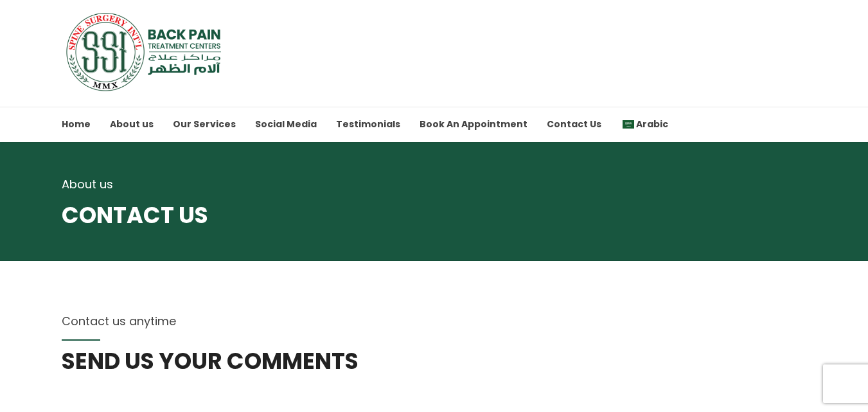  Describe the element at coordinates (434, 321) in the screenshot. I see `div: Contact us anytime` at that location.